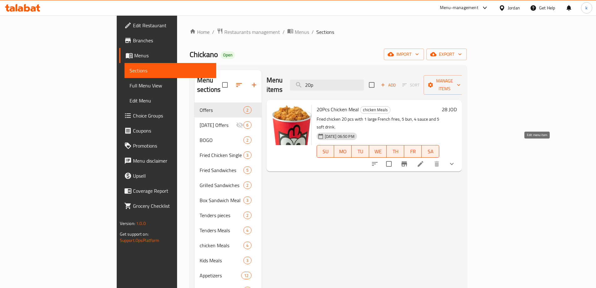  Describe the element at coordinates (170, 70) in the screenshot. I see `a: Sections` at that location.